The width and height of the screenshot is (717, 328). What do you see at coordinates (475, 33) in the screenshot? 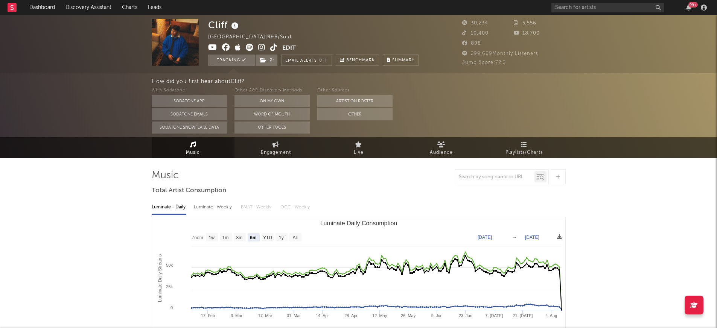
I see `span: 10,400` at bounding box center [475, 33].